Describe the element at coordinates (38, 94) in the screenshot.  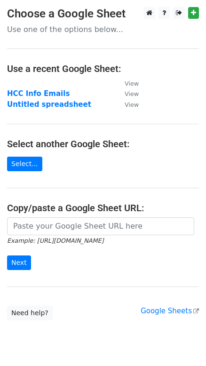
I see `a: HCC Info Emails` at that location.